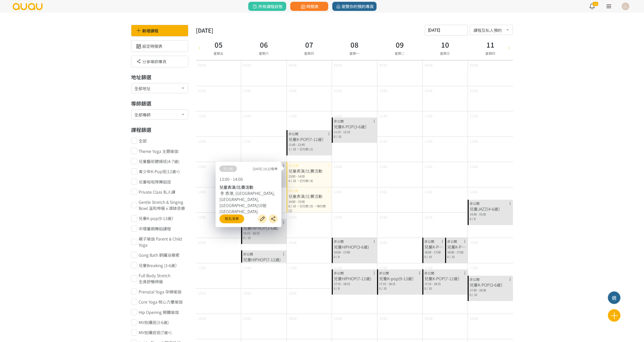 The height and width of the screenshot is (342, 644). What do you see at coordinates (309, 45) in the screenshot?
I see `h3: 07` at bounding box center [309, 45].